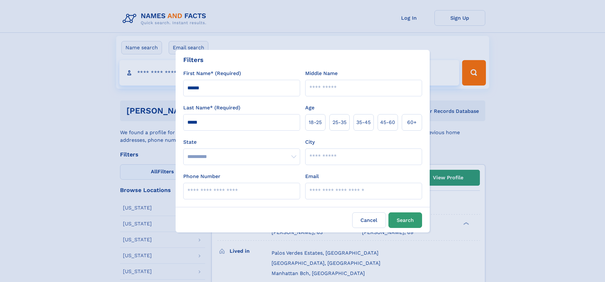  I want to click on div: Filters, so click(193, 60).